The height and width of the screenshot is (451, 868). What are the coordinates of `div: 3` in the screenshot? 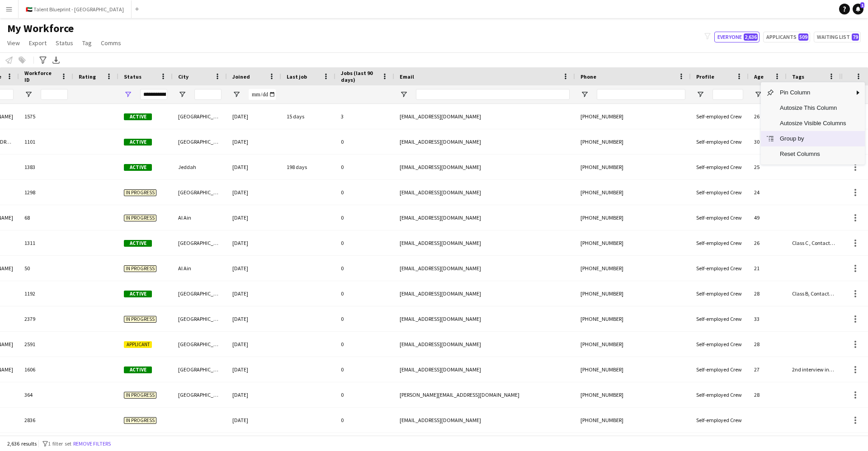 It's located at (365, 116).